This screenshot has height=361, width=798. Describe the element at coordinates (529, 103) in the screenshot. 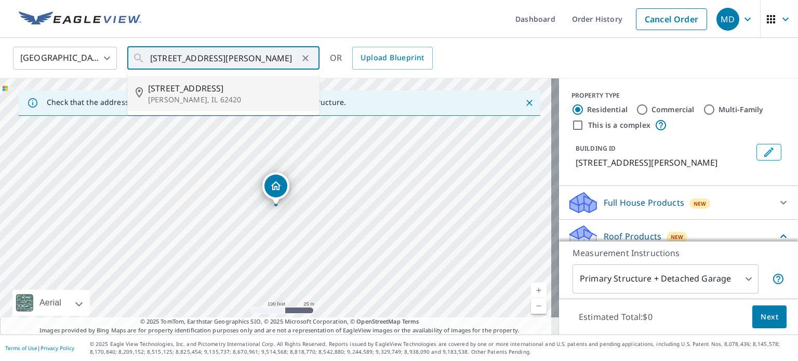

I see `button: Close` at that location.